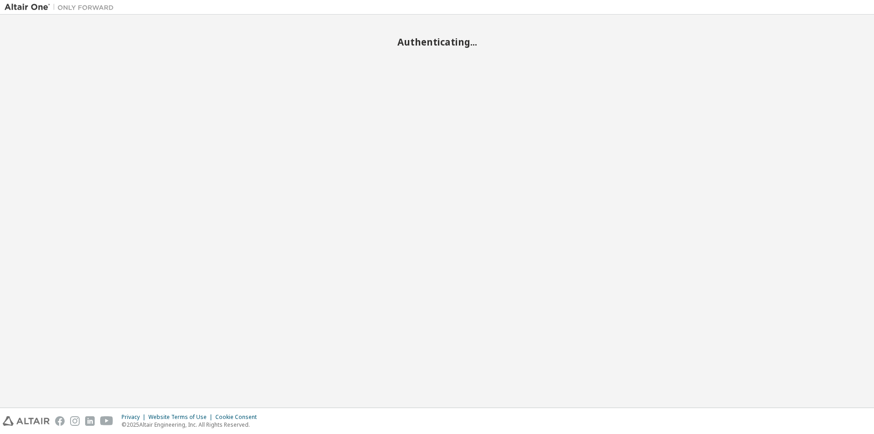 This screenshot has width=874, height=434. Describe the element at coordinates (135, 417) in the screenshot. I see `div: Privacy` at that location.